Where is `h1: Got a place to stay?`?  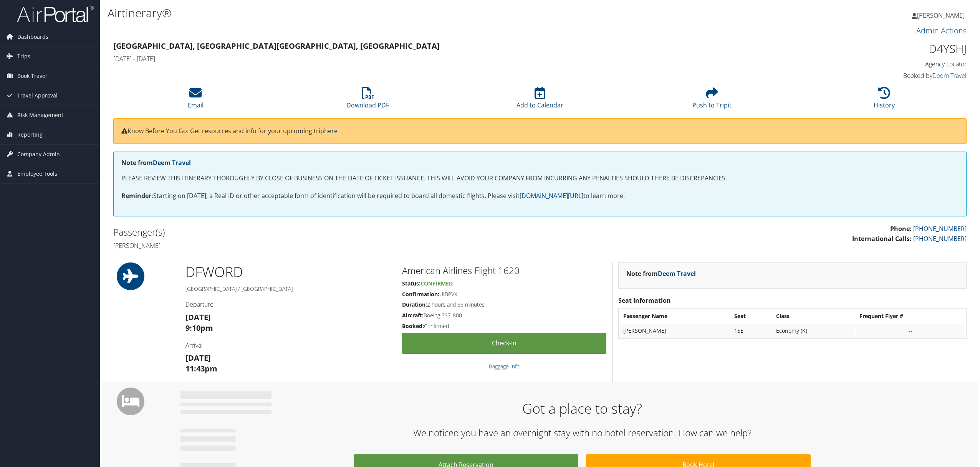
h1: Got a place to stay? is located at coordinates (582, 408).